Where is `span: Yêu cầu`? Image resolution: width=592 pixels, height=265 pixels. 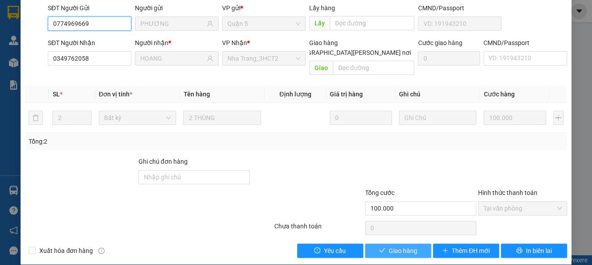 span: Yêu cầu is located at coordinates (335, 251).